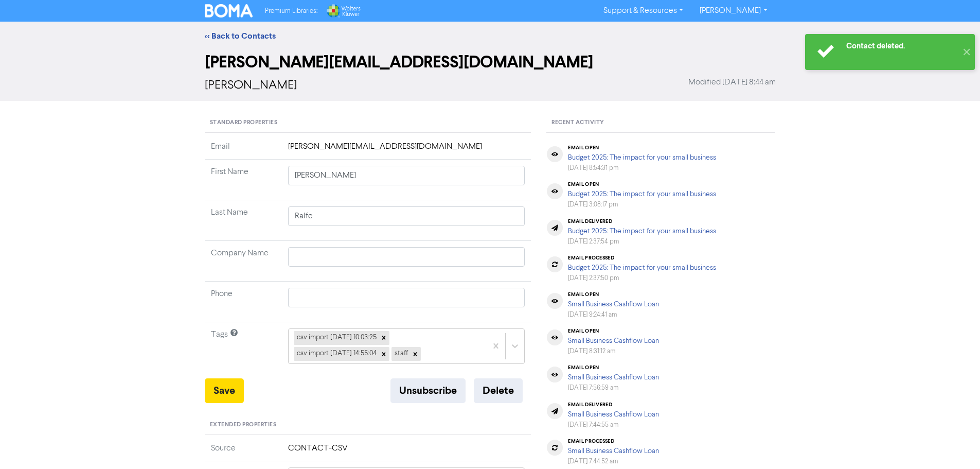 The height and width of the screenshot is (469, 980). Describe the element at coordinates (243, 301) in the screenshot. I see `td: Phone` at that location.